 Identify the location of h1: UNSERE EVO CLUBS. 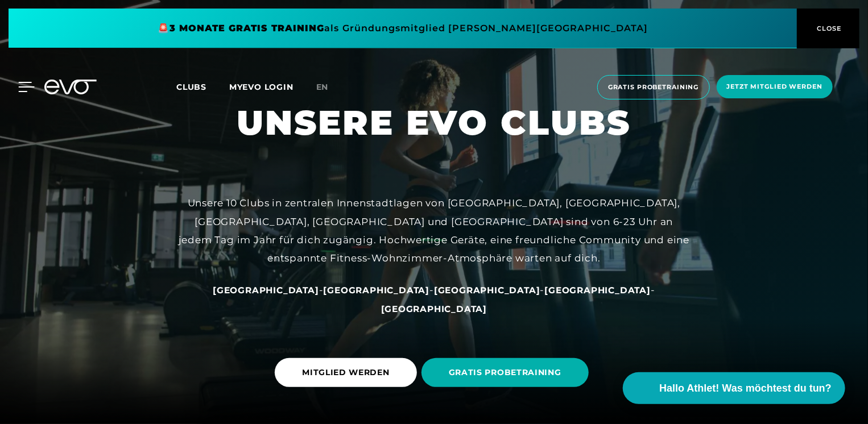
(434, 123).